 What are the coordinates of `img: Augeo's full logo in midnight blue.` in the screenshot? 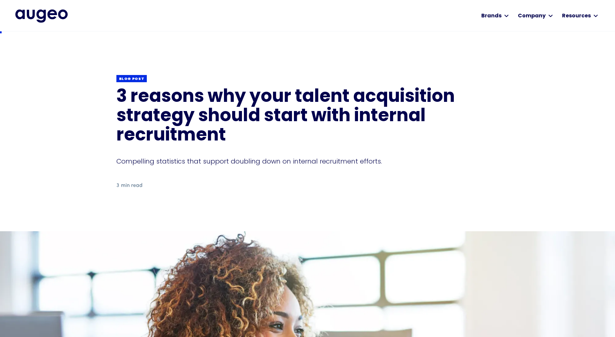 It's located at (42, 16).